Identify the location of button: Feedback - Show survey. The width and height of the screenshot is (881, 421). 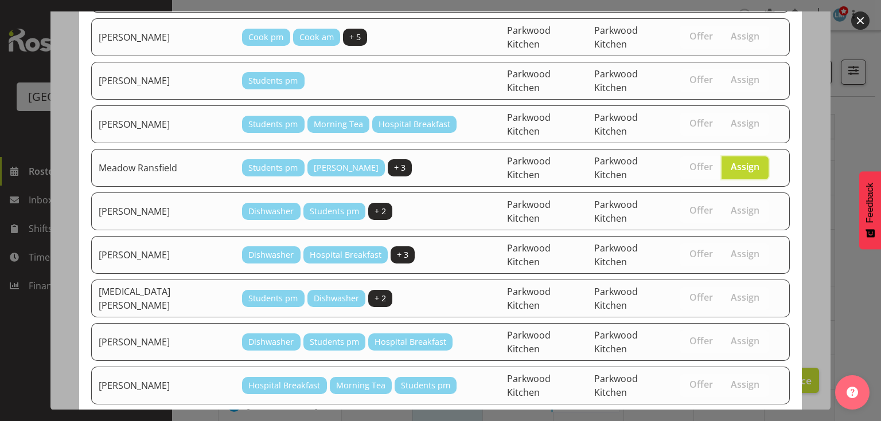
(870, 210).